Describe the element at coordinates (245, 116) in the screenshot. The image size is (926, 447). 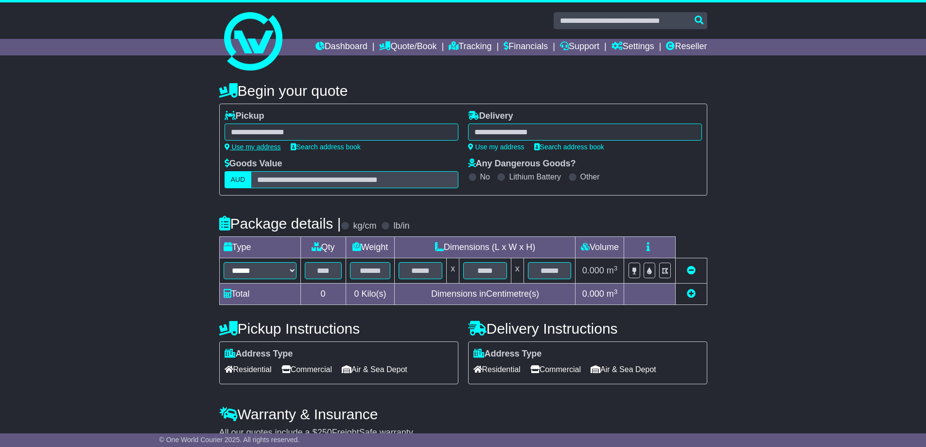
I see `label: Pickup` at that location.